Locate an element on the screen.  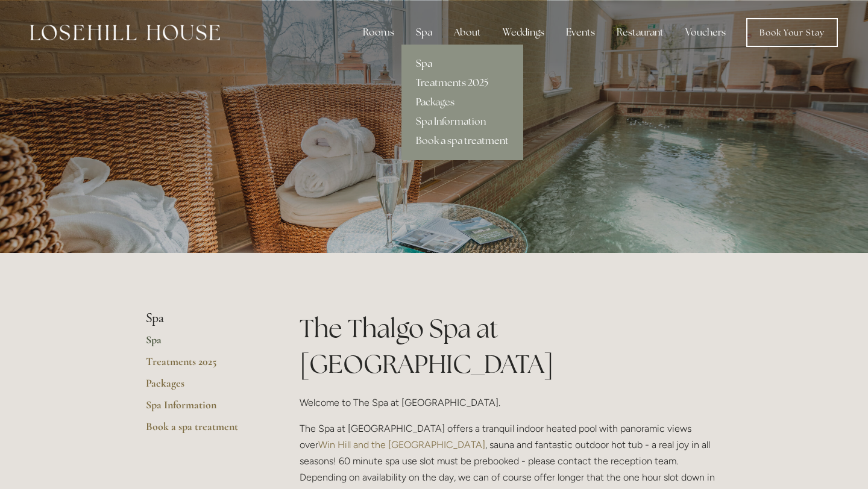
div: Events is located at coordinates (580, 32).